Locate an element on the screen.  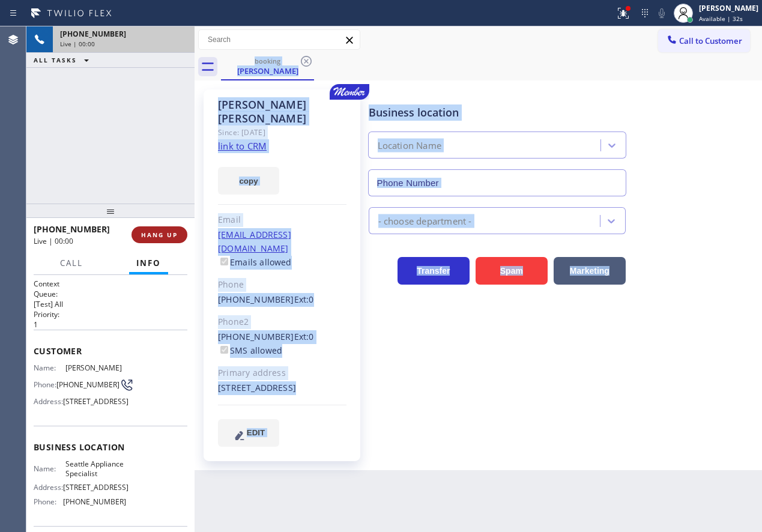
button: Marketing is located at coordinates (590, 271).